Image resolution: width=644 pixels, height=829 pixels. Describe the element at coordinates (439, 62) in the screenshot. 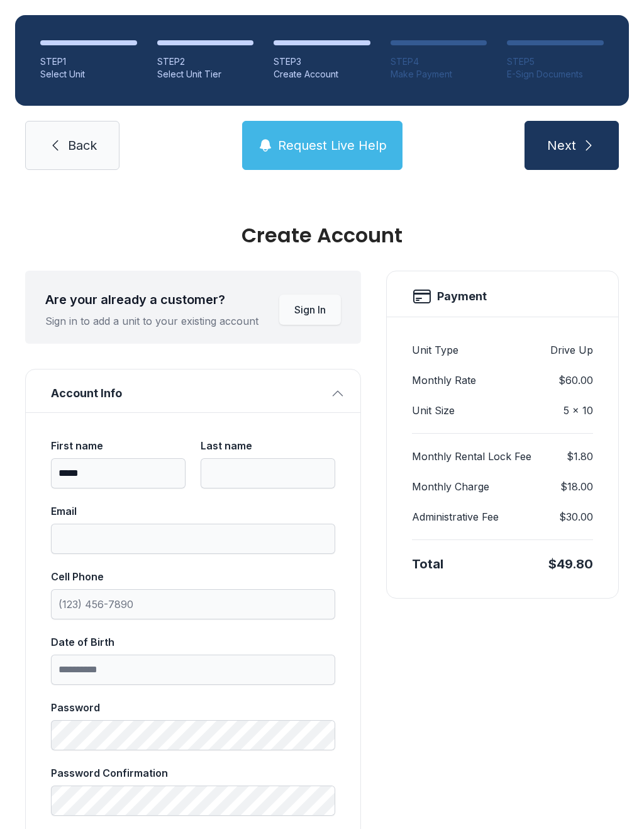

I see `div: STEP 4` at that location.